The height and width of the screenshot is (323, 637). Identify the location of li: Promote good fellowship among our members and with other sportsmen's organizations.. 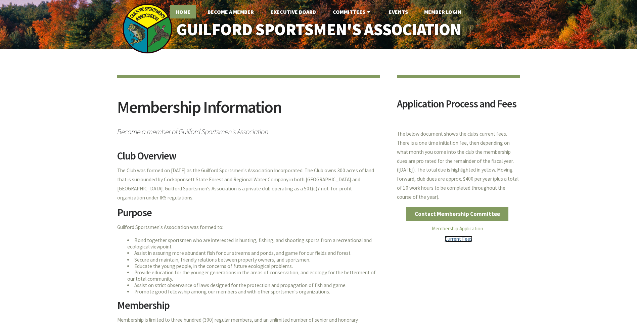
(253, 291).